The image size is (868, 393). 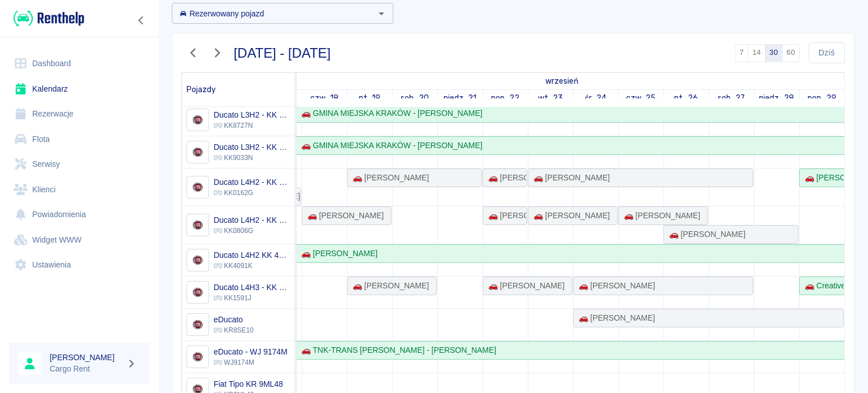 I want to click on p: KK0162G, so click(x=251, y=193).